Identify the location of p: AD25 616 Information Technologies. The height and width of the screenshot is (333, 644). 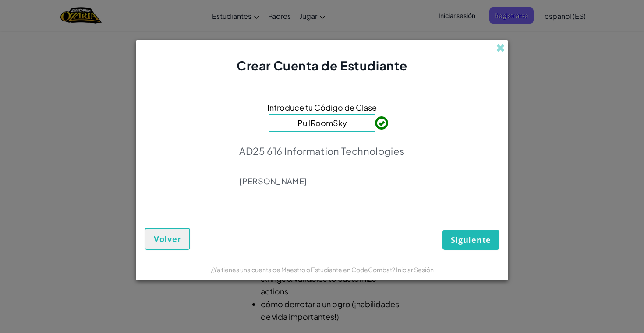
(322, 151).